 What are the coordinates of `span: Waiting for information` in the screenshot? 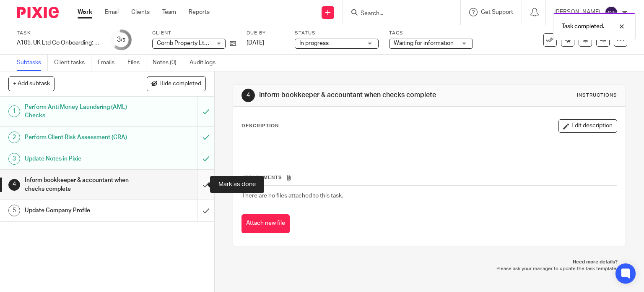 It's located at (423, 43).